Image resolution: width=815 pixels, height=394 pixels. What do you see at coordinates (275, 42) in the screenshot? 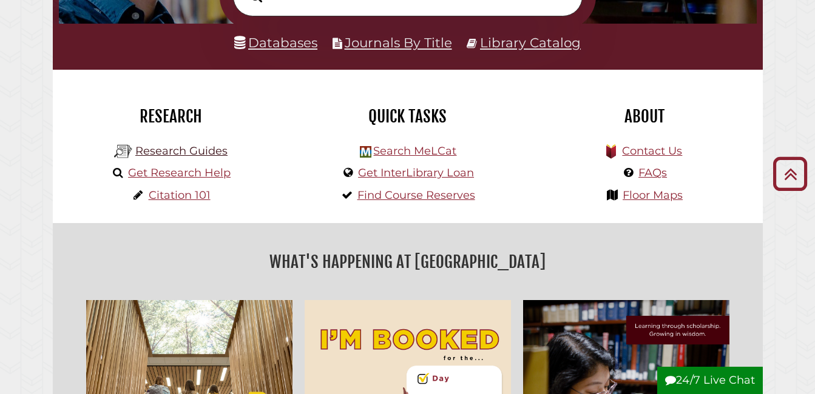
I see `a: Databases` at bounding box center [275, 42].